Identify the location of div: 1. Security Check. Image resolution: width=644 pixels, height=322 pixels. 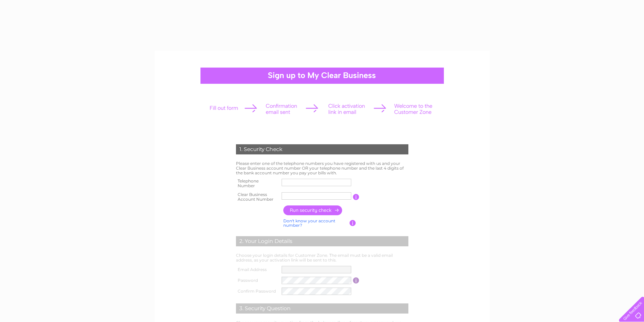
(322, 149).